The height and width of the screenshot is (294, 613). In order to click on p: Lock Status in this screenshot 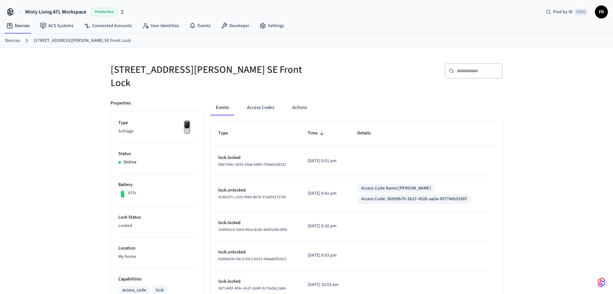, I will do `click(157, 217)`.